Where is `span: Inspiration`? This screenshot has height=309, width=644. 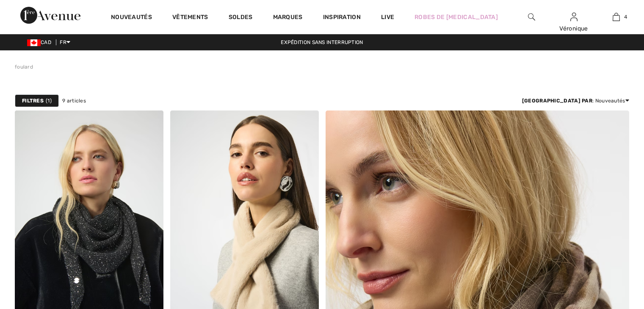
span: Inspiration is located at coordinates (341, 18).